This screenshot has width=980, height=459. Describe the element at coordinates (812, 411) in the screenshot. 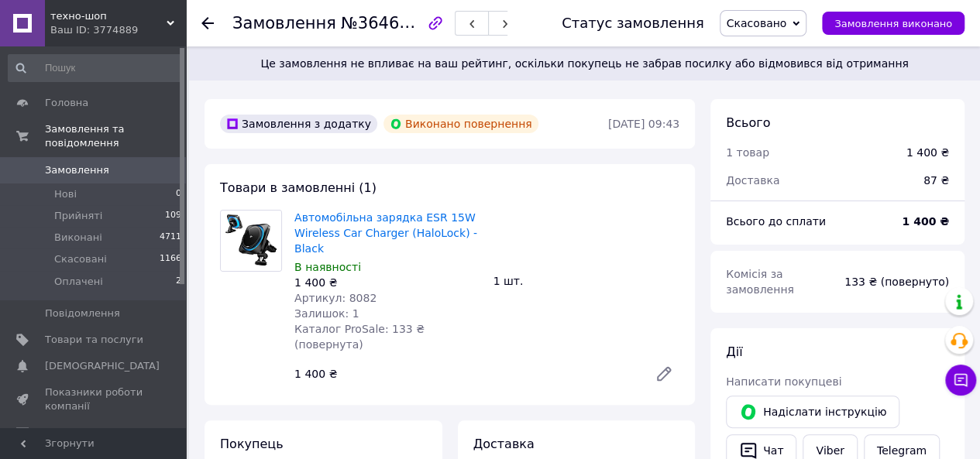

I see `button: Надіслати інструкцію` at that location.